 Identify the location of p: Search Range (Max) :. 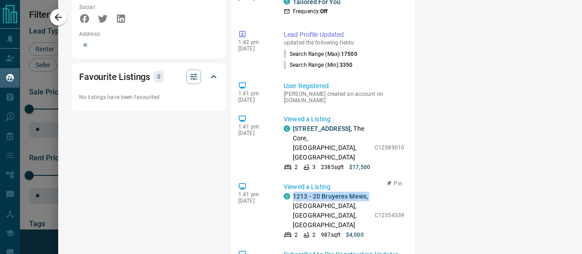
(320, 54).